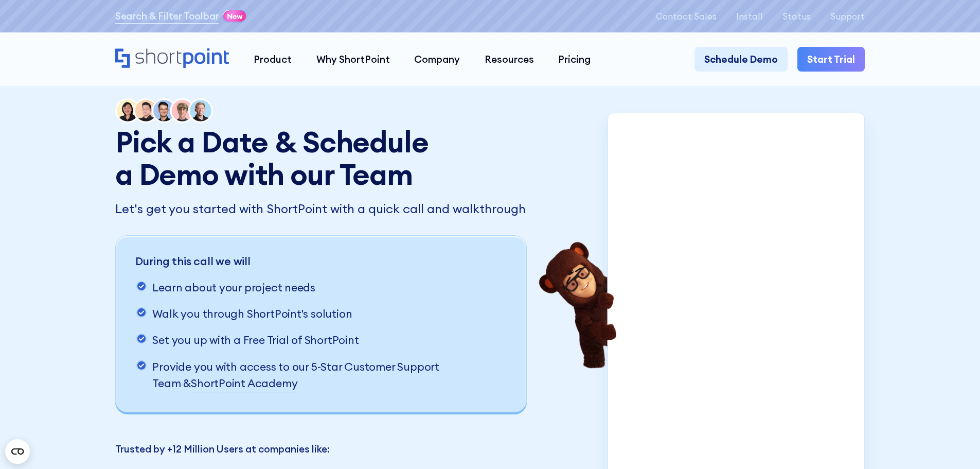  What do you see at coordinates (509, 59) in the screenshot?
I see `div: Resources` at bounding box center [509, 59].